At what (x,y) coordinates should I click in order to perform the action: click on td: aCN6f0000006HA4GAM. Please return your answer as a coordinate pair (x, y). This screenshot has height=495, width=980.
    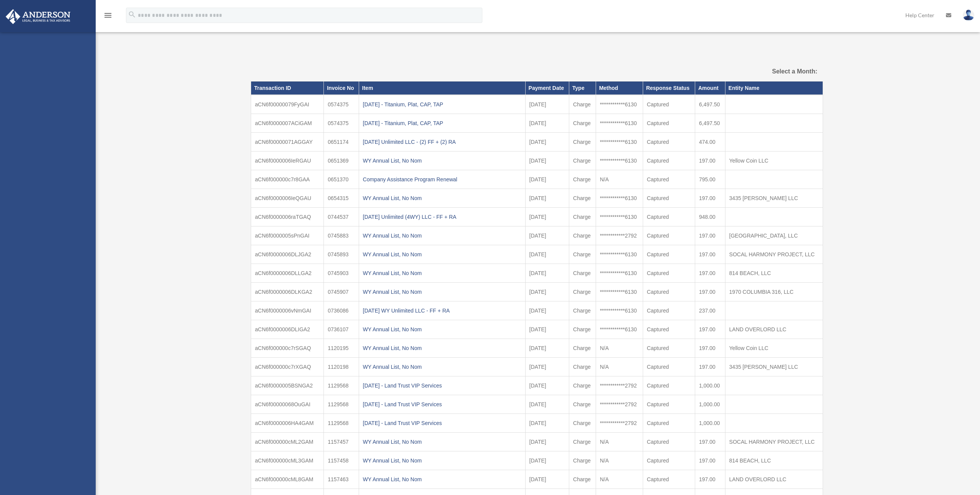
    Looking at the image, I should click on (287, 423).